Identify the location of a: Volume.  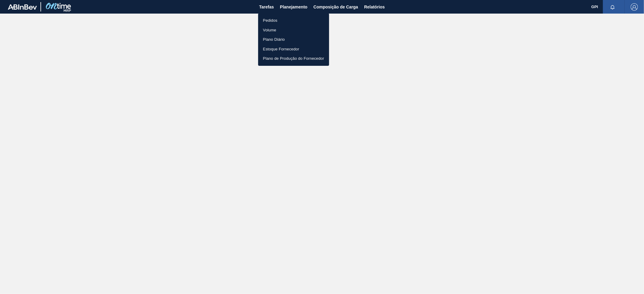
(293, 30).